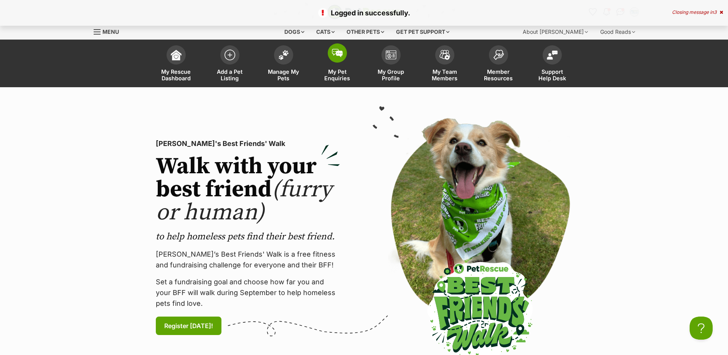 The height and width of the screenshot is (355, 728). What do you see at coordinates (109, 31) in the screenshot?
I see `a: Menu` at bounding box center [109, 31].